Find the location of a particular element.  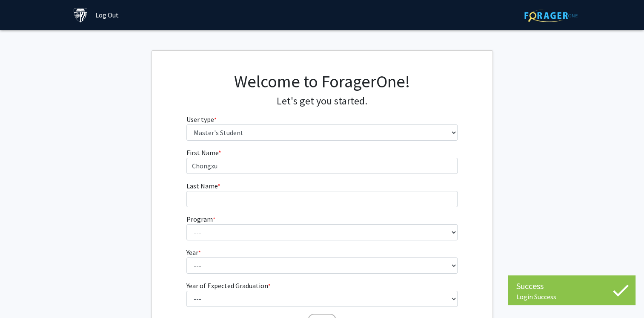

img: Johns Hopkins University Logo is located at coordinates (80, 15).